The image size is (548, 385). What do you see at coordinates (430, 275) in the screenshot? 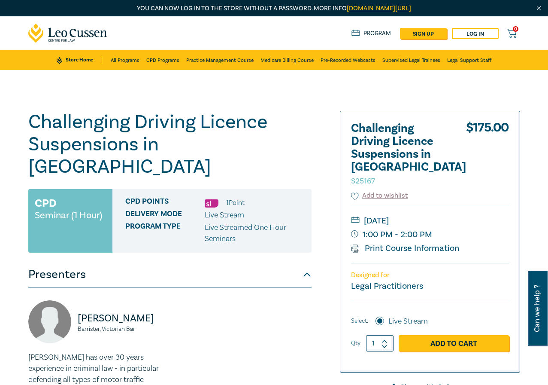
I see `p: Designed for` at bounding box center [430, 275].